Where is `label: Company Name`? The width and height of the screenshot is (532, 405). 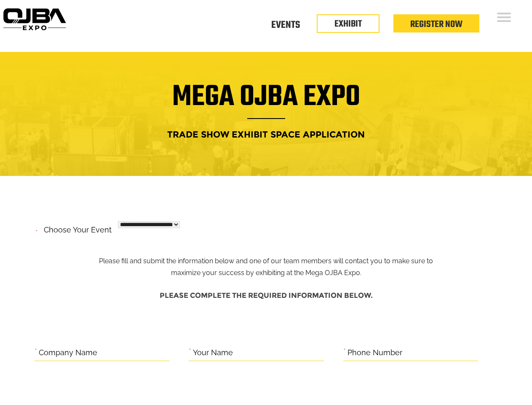 label: Company Name is located at coordinates (68, 353).